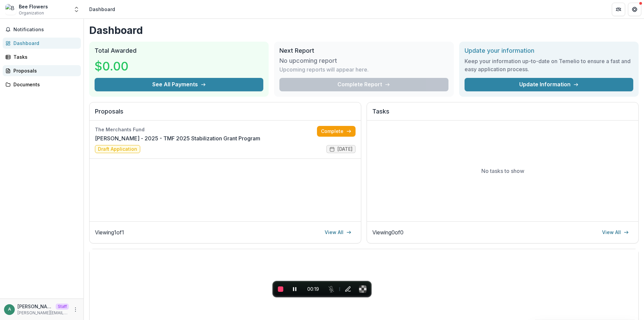  I want to click on a: Proposals, so click(42, 71).